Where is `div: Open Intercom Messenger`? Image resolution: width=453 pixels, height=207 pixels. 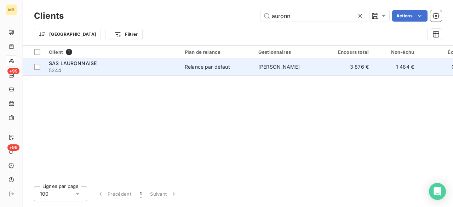 div: Open Intercom Messenger is located at coordinates (437, 191).